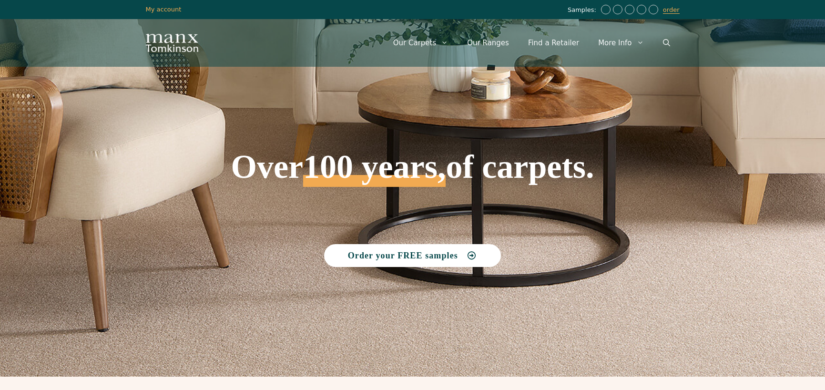 The width and height of the screenshot is (825, 390). I want to click on a: Find a Retailer, so click(554, 43).